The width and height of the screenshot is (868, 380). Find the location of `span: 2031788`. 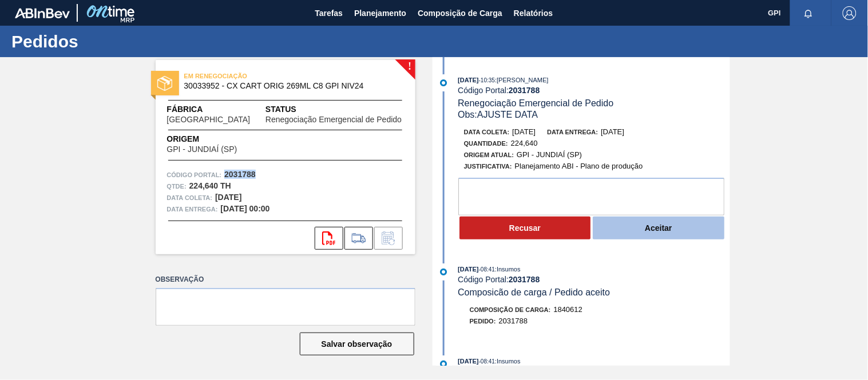

span: 2031788 is located at coordinates (513, 321).